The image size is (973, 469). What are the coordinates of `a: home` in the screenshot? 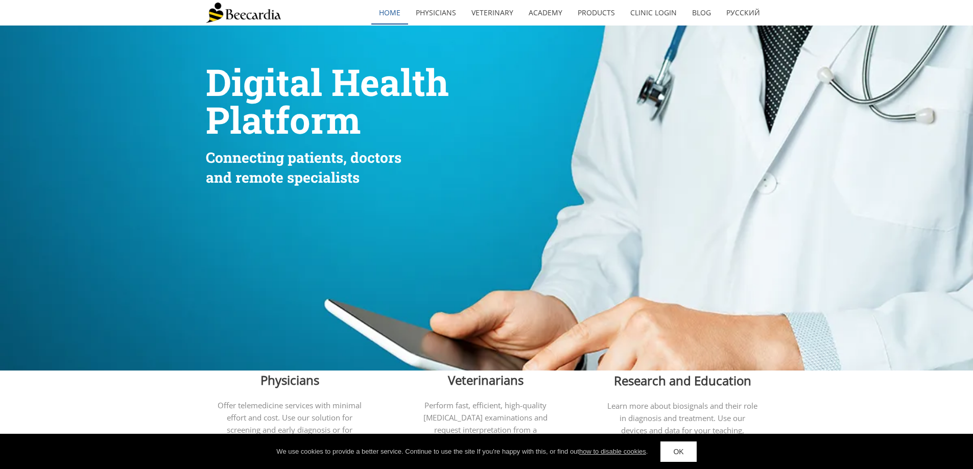 It's located at (390, 13).